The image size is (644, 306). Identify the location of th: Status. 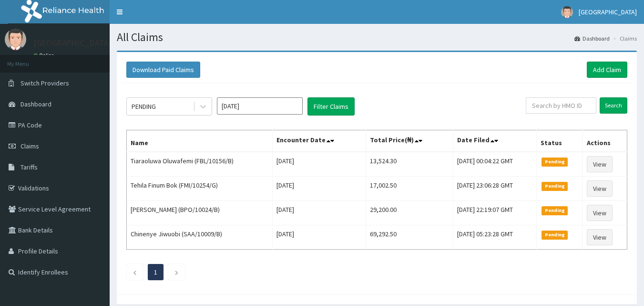
(560, 141).